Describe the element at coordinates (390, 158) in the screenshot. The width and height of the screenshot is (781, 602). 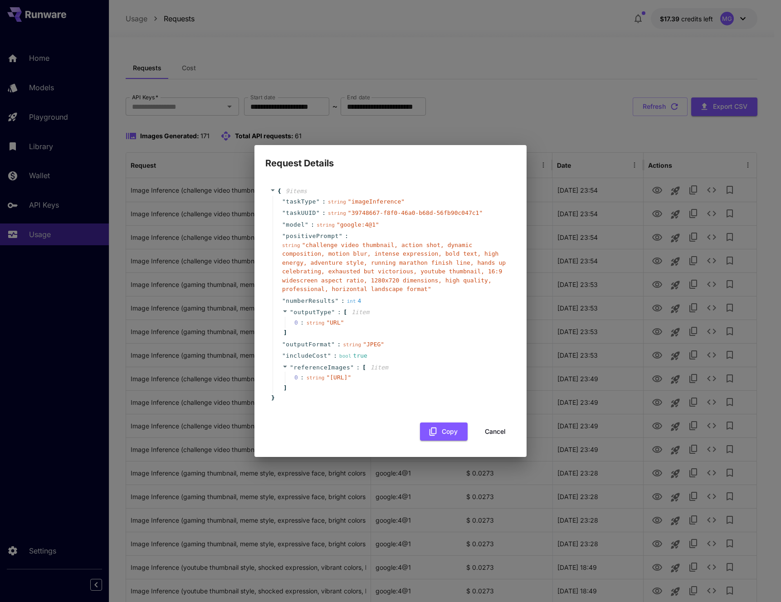
I see `h2: Request Details` at that location.